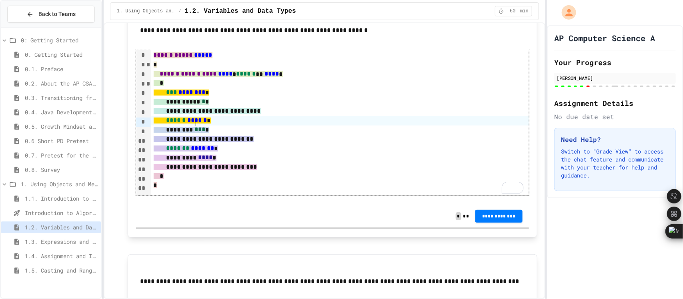 This screenshot has height=299, width=683. Describe the element at coordinates (615, 62) in the screenshot. I see `h2: Your Progress` at that location.